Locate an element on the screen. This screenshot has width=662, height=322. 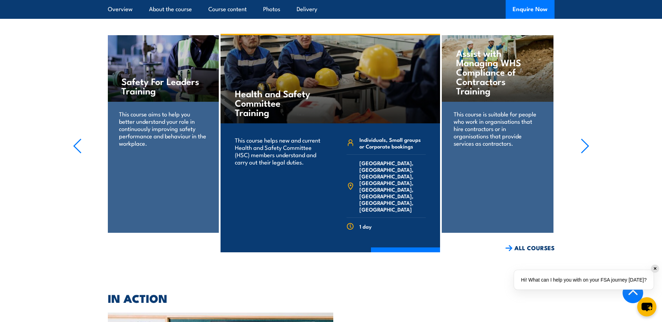
h4: Safety For Leaders Training is located at coordinates (163, 86).